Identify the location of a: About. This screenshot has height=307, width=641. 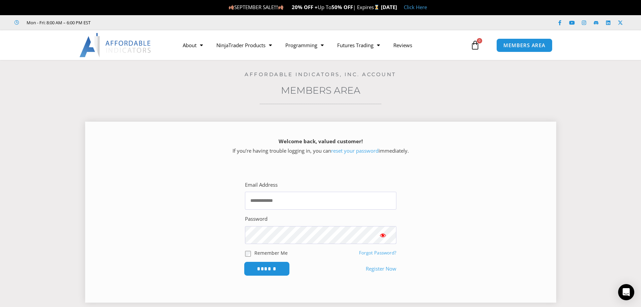
(193, 45).